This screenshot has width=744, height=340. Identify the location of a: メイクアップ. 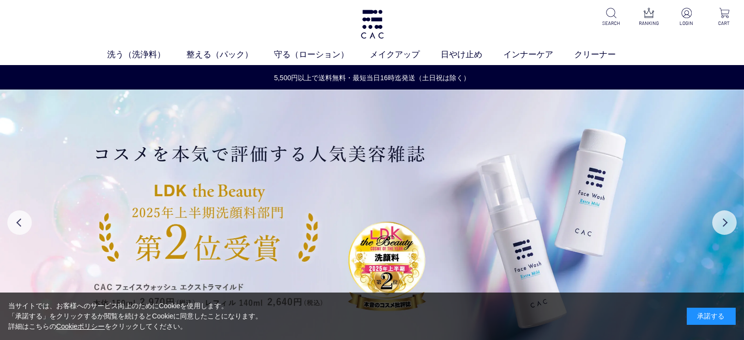
(405, 55).